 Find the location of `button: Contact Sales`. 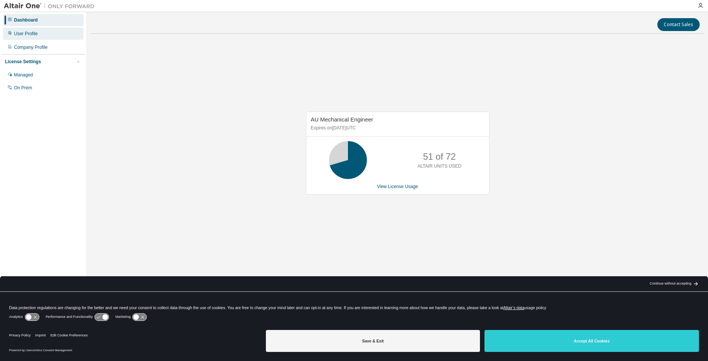

button: Contact Sales is located at coordinates (678, 25).